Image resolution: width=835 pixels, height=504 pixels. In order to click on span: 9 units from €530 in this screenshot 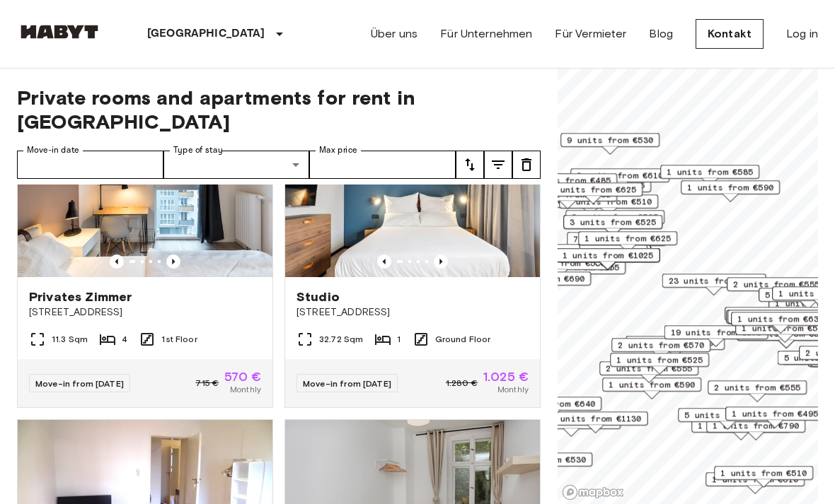, I will do `click(610, 140)`.